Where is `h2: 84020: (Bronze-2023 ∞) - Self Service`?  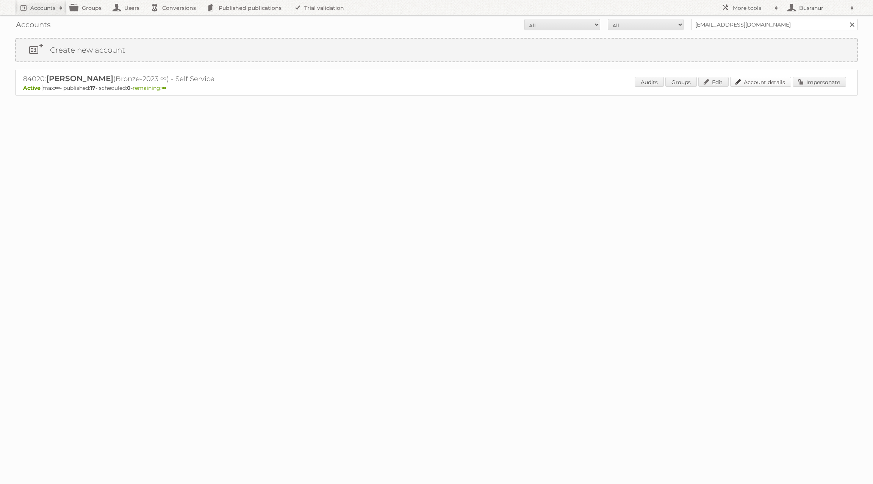 h2: 84020: (Bronze-2023 ∞) - Self Service is located at coordinates (156, 79).